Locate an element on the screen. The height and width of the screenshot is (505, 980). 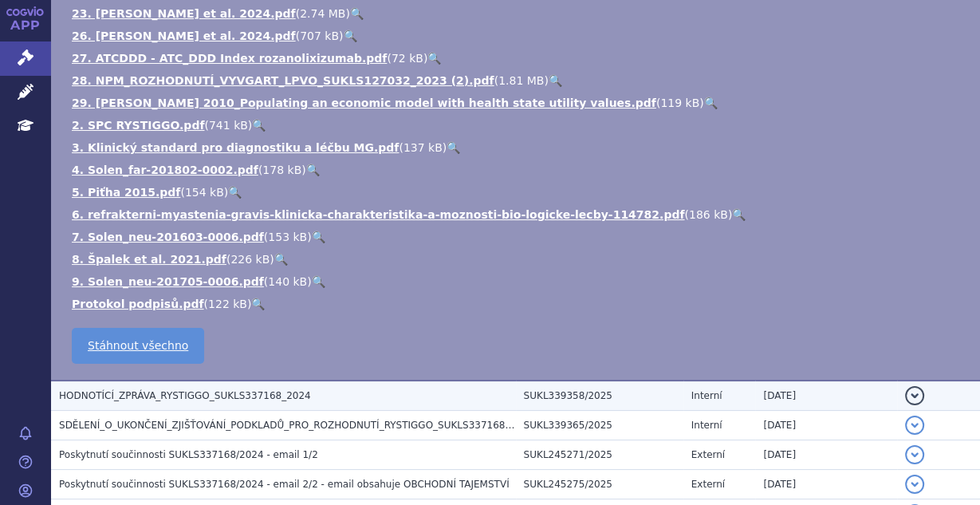
td: SUKL339365/2025 is located at coordinates (600, 425).